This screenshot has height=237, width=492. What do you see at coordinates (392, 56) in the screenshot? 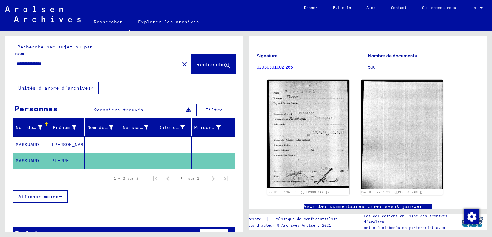
I see `b: Nombre de documents` at bounding box center [392, 56].